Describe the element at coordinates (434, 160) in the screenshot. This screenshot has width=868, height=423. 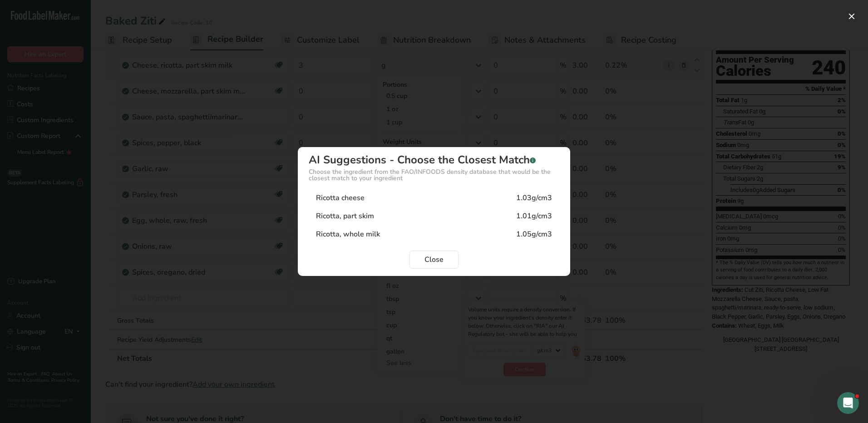
I see `div: AI Suggestions - Choose the Closest Match` at that location.